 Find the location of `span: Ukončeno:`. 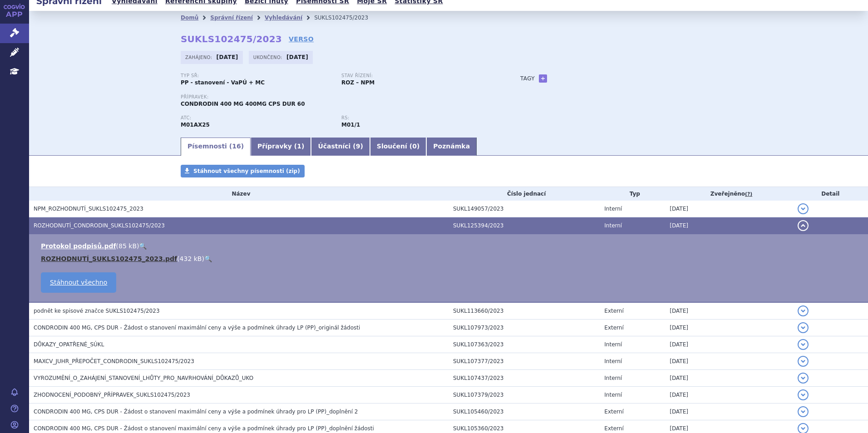

span: Ukončeno: is located at coordinates (269, 58).